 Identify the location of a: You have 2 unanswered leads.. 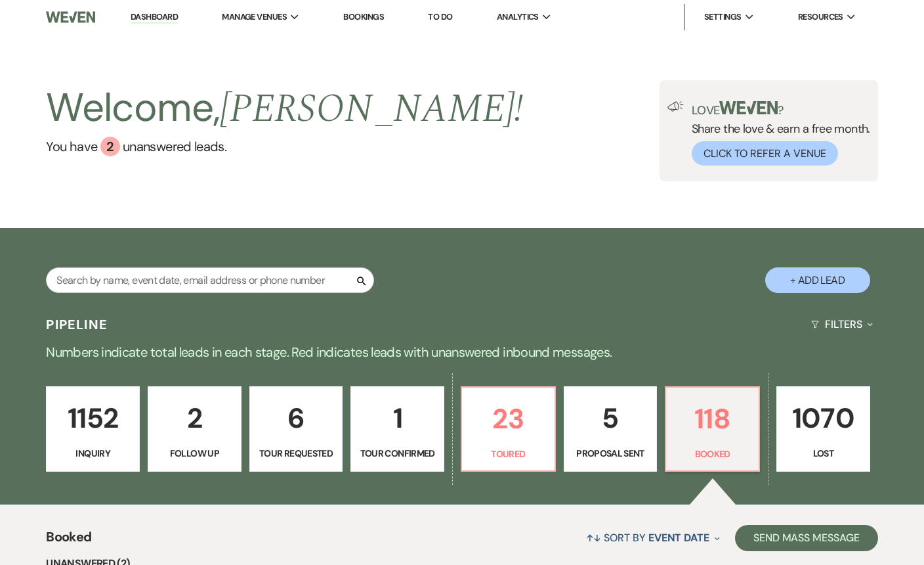
(284, 146).